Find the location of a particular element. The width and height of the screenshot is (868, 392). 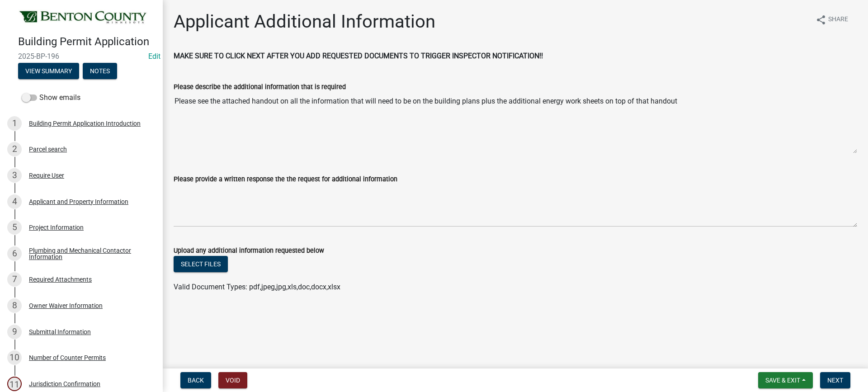

div: 7 is located at coordinates (14, 280).